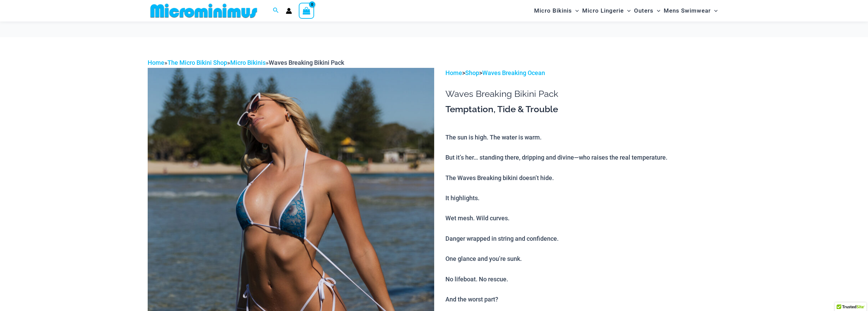  Describe the element at coordinates (473, 73) in the screenshot. I see `a: Shop` at that location.